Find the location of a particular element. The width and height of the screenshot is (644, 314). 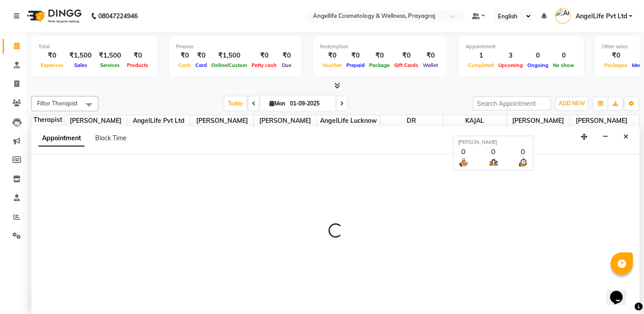

div: Appointment is located at coordinates (521, 47).